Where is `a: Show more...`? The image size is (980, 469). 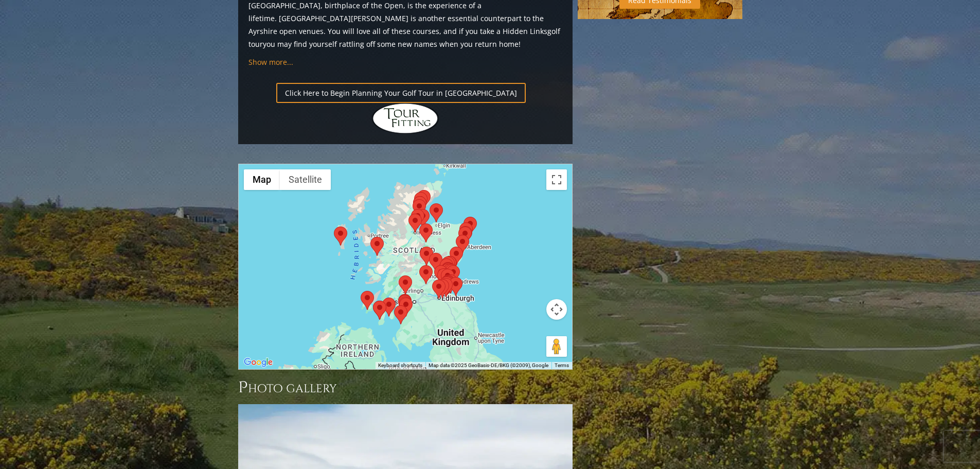 a: Show more... is located at coordinates (271, 62).